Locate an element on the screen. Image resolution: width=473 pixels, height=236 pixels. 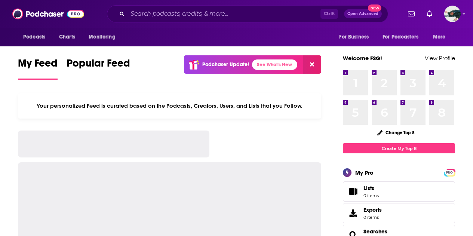
span: Monitoring is located at coordinates (102, 37).